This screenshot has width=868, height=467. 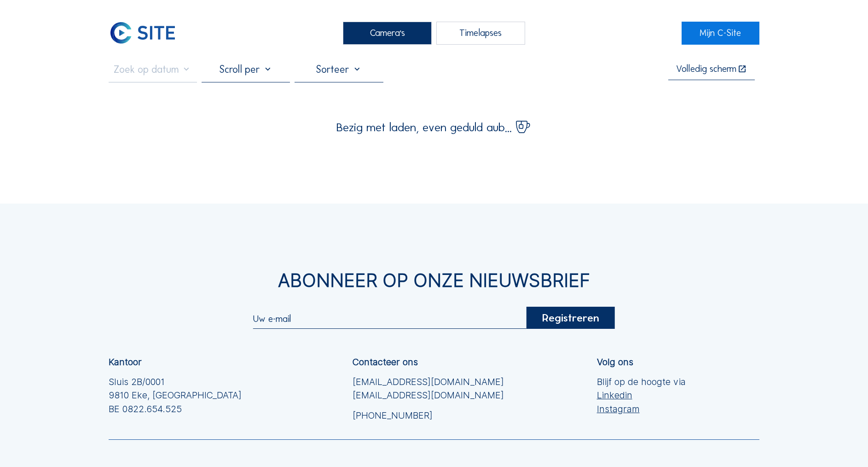 I want to click on input: Zoek op datum 󰅀, so click(x=153, y=69).